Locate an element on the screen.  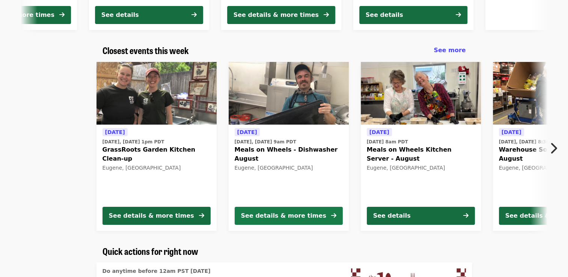
img: Meals on Wheels Kitchen Server - August organized by FOOD For Lane County is located at coordinates (420, 93).